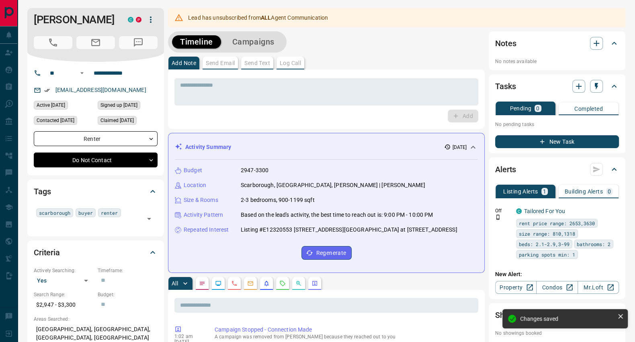  I want to click on svg: Push Notification Only, so click(498, 217).